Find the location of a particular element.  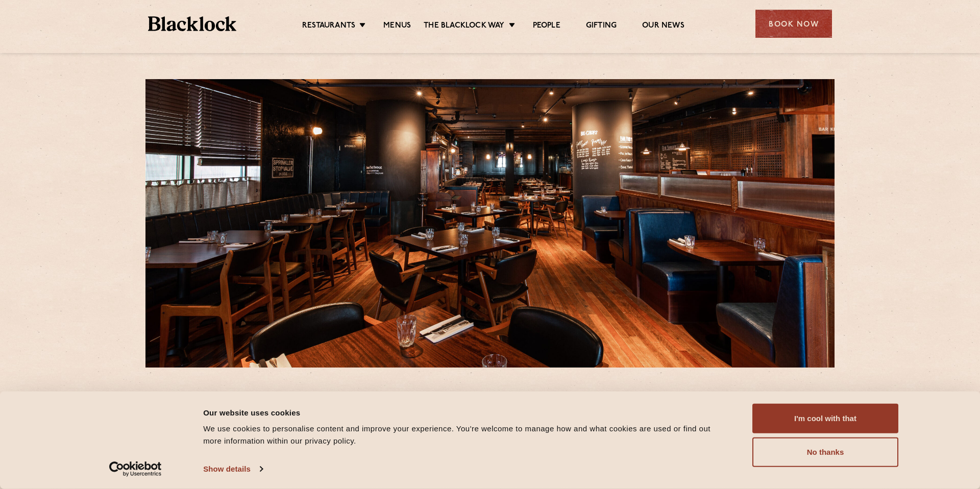

a: Menus is located at coordinates (397, 26).